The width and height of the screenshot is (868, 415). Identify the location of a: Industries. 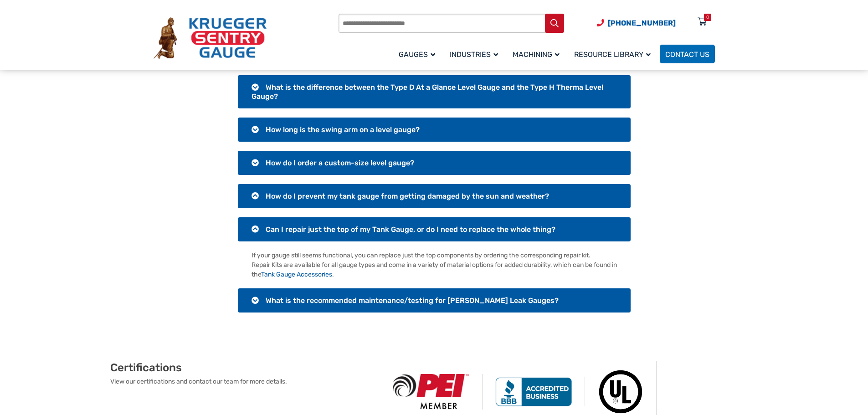
(476, 53).